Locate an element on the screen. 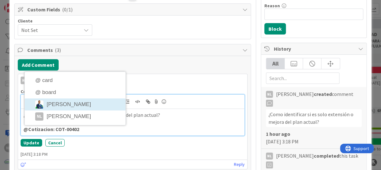  div: Cliente is located at coordinates (55, 21).